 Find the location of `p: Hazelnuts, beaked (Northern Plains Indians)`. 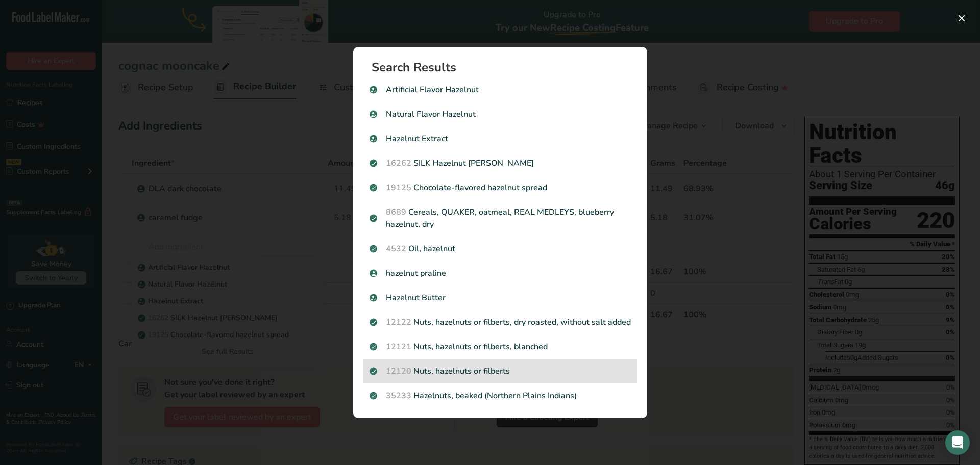

p: Hazelnuts, beaked (Northern Plains Indians) is located at coordinates (500, 396).